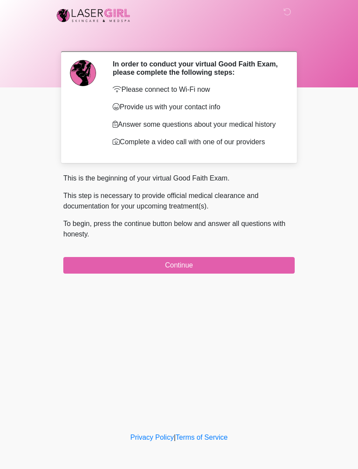 This screenshot has height=469, width=358. Describe the element at coordinates (201, 437) in the screenshot. I see `a: Terms of Service` at that location.